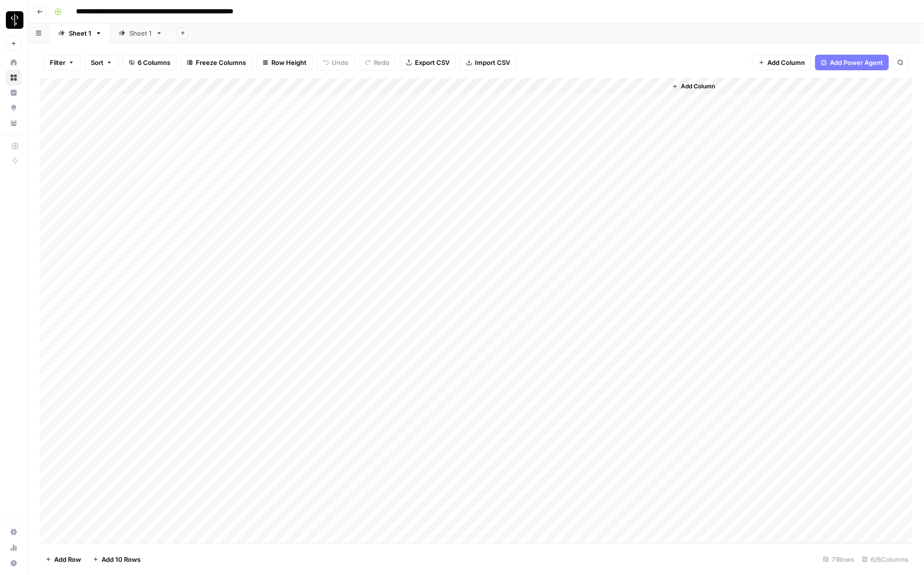 The height and width of the screenshot is (575, 924). I want to click on span: Filter, so click(58, 63).